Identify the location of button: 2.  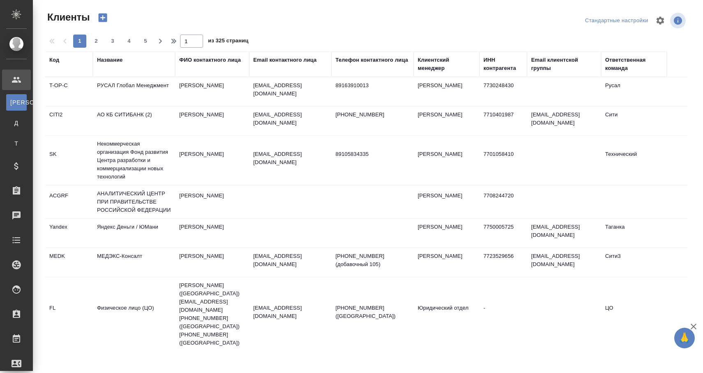
(96, 41).